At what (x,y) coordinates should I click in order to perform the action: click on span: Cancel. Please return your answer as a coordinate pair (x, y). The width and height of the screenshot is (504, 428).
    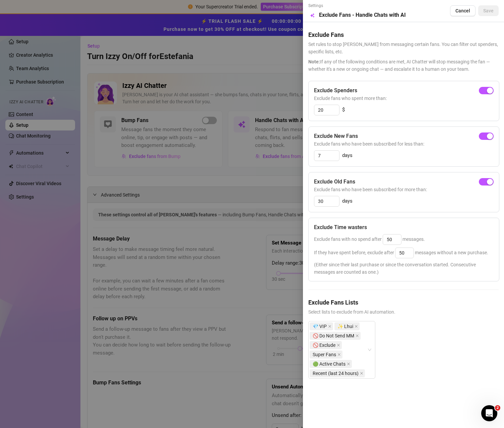
    Looking at the image, I should click on (463, 11).